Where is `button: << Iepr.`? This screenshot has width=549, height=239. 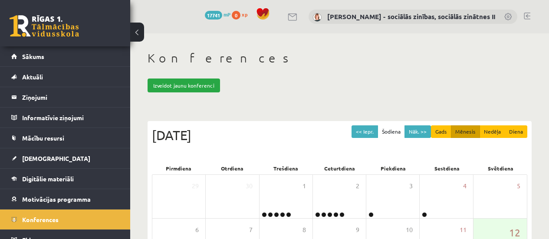
button: << Iepr. is located at coordinates (365, 131).